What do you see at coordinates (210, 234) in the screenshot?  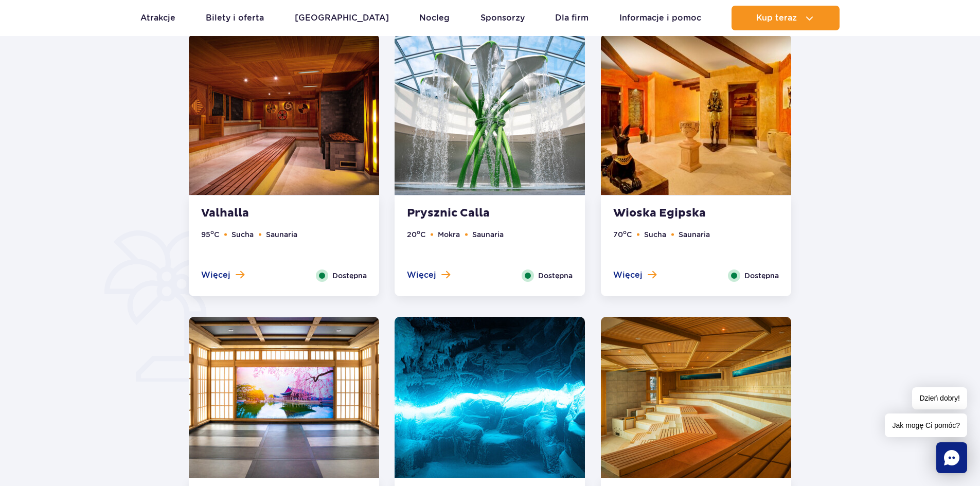 I see `li: 95 C` at bounding box center [210, 234].